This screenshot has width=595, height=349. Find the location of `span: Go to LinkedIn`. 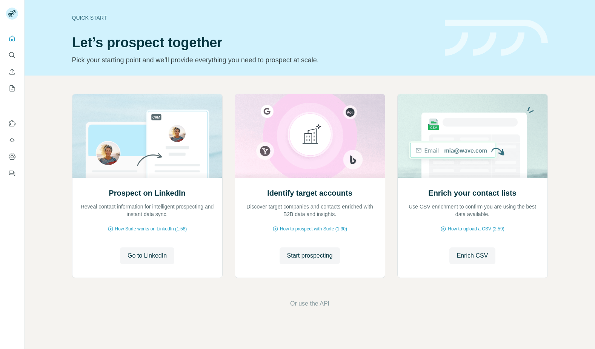

span: Go to LinkedIn is located at coordinates (147, 256).